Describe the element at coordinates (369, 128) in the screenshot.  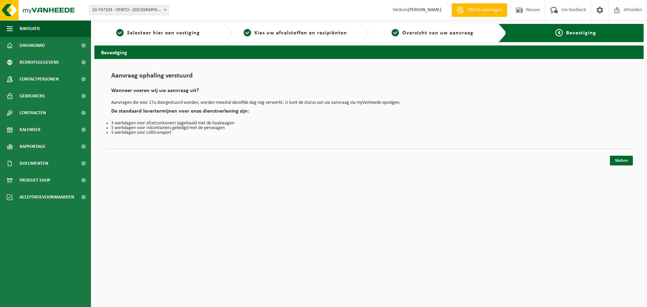
I see `li: 5 werkdagen voor rolcontainers geledigd met de perswagen` at that location.